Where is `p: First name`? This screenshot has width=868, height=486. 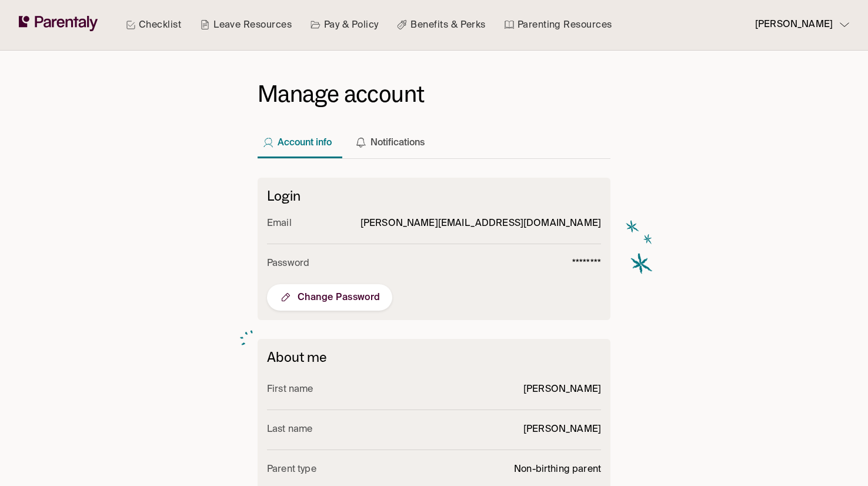 p: First name is located at coordinates (290, 390).